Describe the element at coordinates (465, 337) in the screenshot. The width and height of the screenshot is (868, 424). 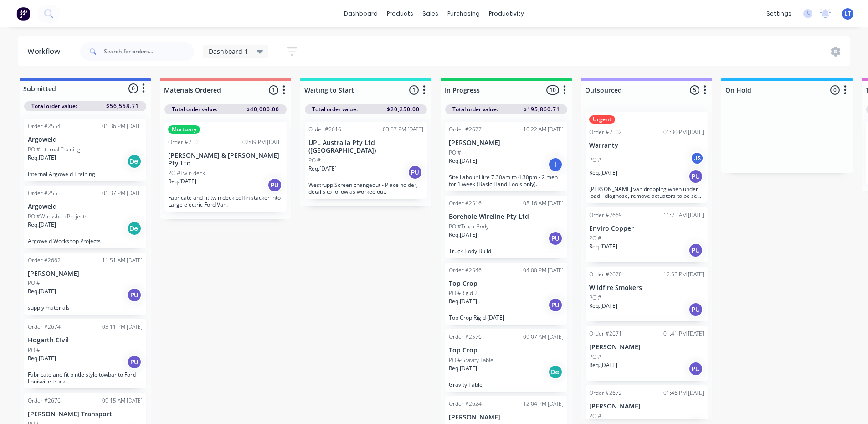
I see `div: Order #2576` at that location.